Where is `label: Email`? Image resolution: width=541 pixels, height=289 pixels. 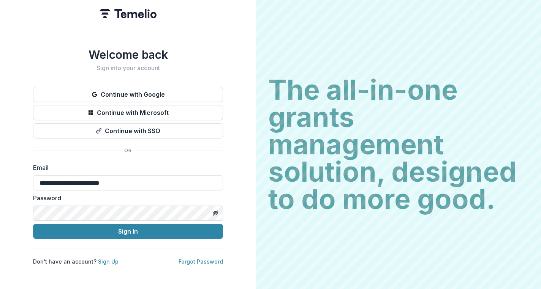
label: Email is located at coordinates (126, 168).